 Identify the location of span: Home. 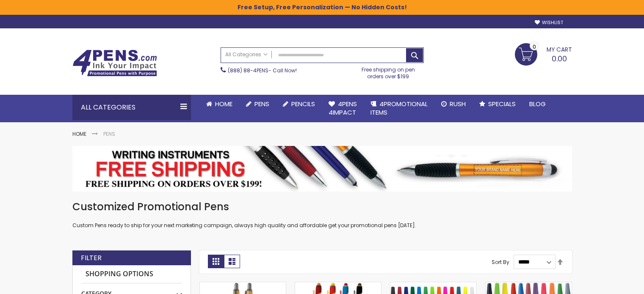
(223, 104).